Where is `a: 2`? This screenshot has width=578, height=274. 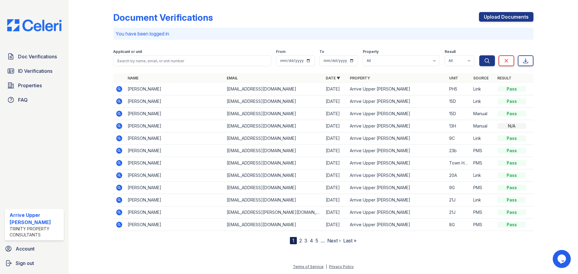 a: 2 is located at coordinates (300, 241).